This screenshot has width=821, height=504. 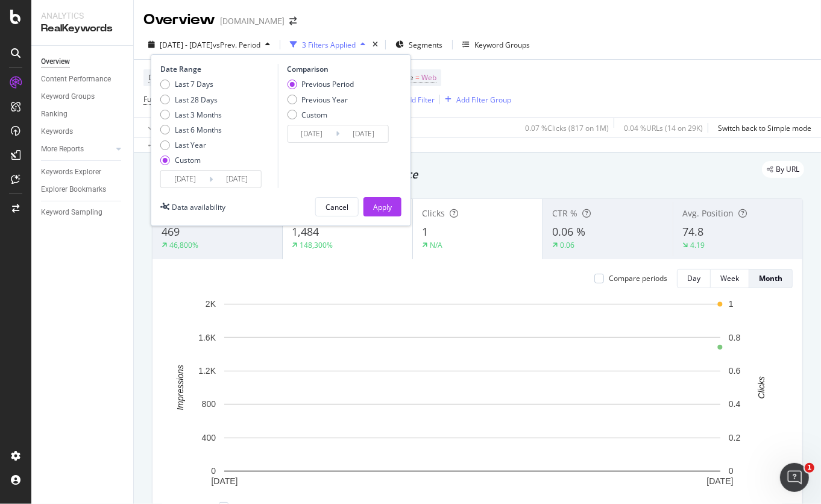 I want to click on span: Web, so click(x=429, y=78).